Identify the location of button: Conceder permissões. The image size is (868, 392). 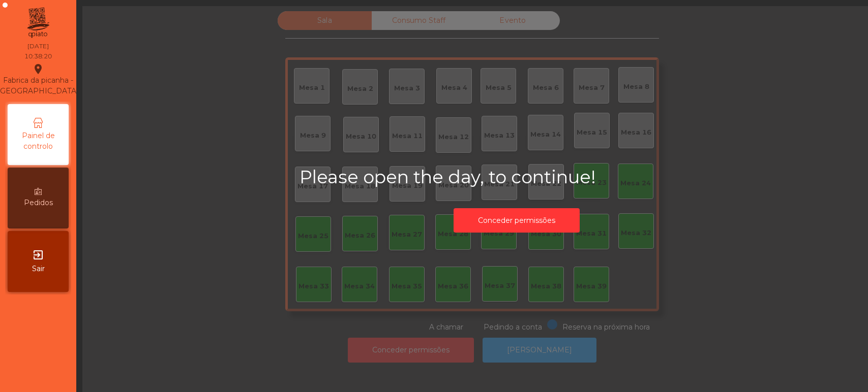
(517, 221).